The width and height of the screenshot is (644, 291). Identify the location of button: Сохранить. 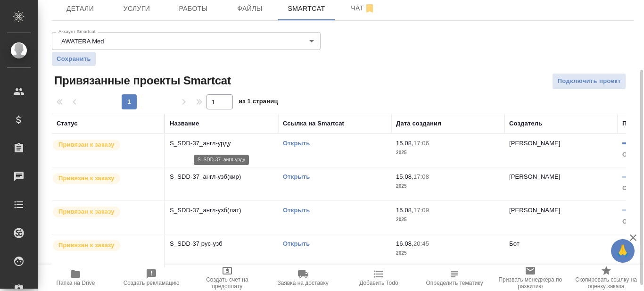
(74, 59).